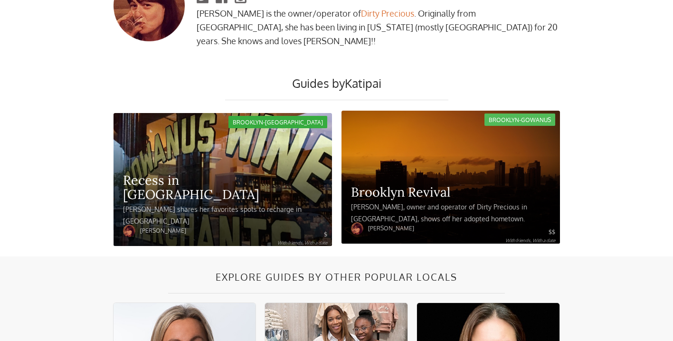 The width and height of the screenshot is (673, 341). I want to click on h2: Katipai, so click(363, 83).